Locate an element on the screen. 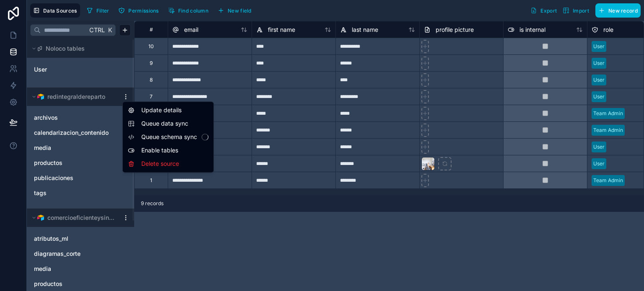  span: New record is located at coordinates (623, 11).